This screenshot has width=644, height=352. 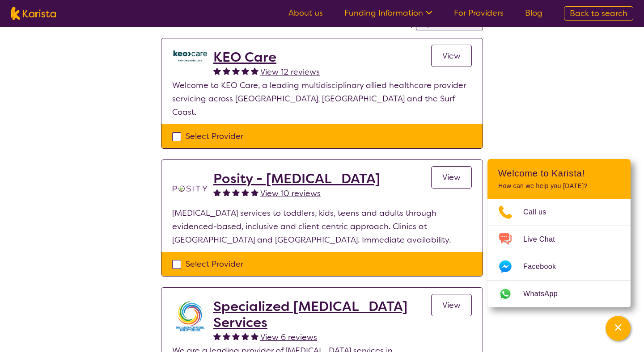 What do you see at coordinates (33, 13) in the screenshot?
I see `img: Karista logo` at bounding box center [33, 13].